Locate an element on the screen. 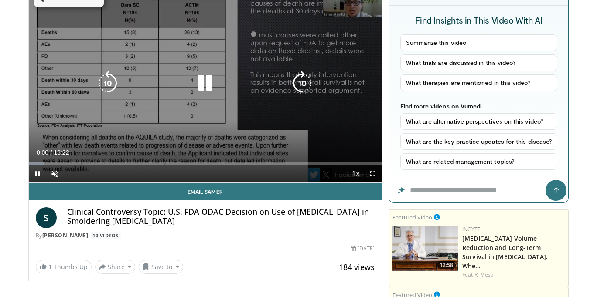 This screenshot has width=597, height=297. div: Progress Bar is located at coordinates (205, 163).